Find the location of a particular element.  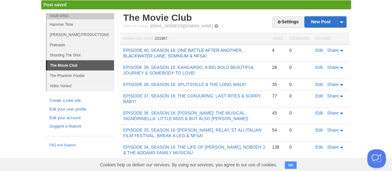

a: Create a new site is located at coordinates (80, 100).